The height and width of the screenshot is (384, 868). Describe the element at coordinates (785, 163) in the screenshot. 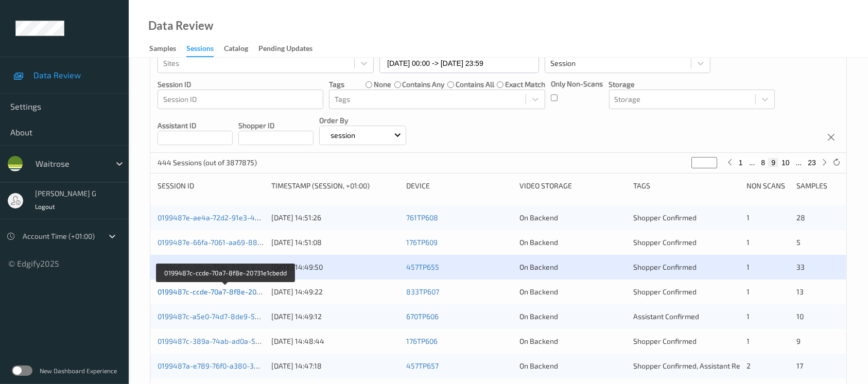

I see `button: 10` at that location.